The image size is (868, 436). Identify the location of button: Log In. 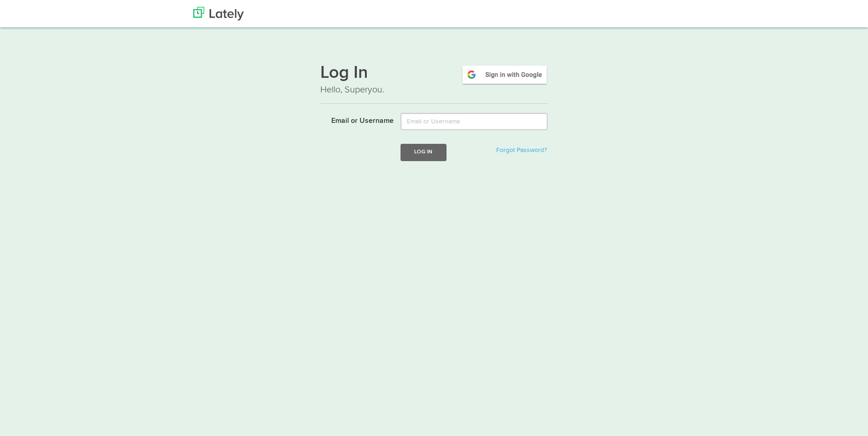
(423, 152).